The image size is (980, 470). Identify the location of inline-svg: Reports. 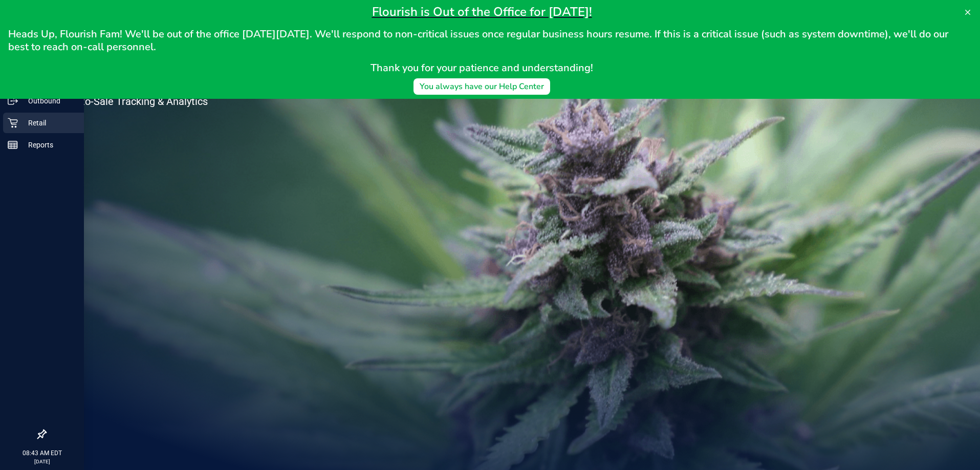
(13, 145).